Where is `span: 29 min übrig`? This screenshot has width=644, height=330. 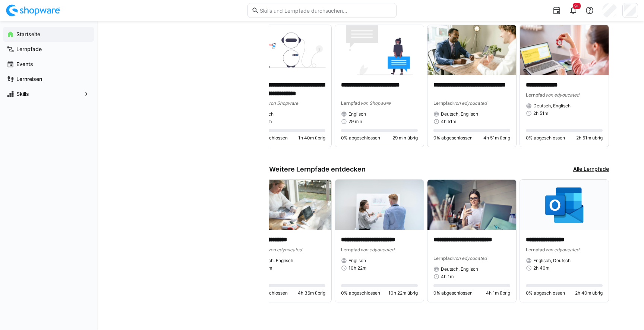
span: 29 min übrig is located at coordinates (405, 138).